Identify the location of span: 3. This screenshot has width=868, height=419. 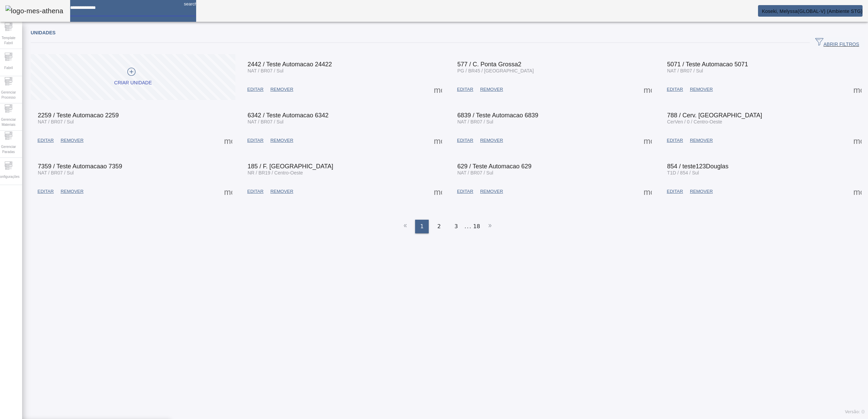
(456, 227).